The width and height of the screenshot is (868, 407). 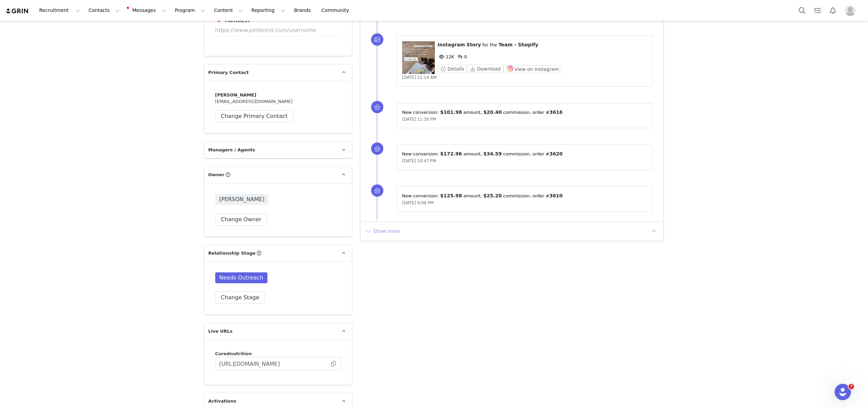 What do you see at coordinates (190, 10) in the screenshot?
I see `button: Program` at bounding box center [190, 10].